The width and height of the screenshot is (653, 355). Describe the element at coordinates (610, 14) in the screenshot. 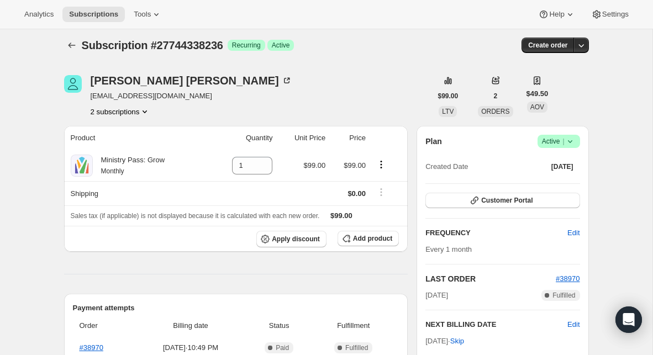

I see `button: Settings` at that location.